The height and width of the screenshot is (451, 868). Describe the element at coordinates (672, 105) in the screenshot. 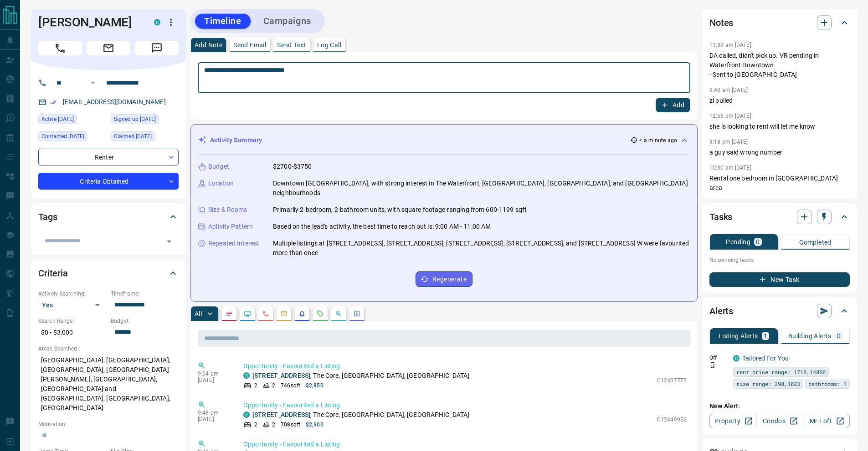

I see `button: Add` at that location.